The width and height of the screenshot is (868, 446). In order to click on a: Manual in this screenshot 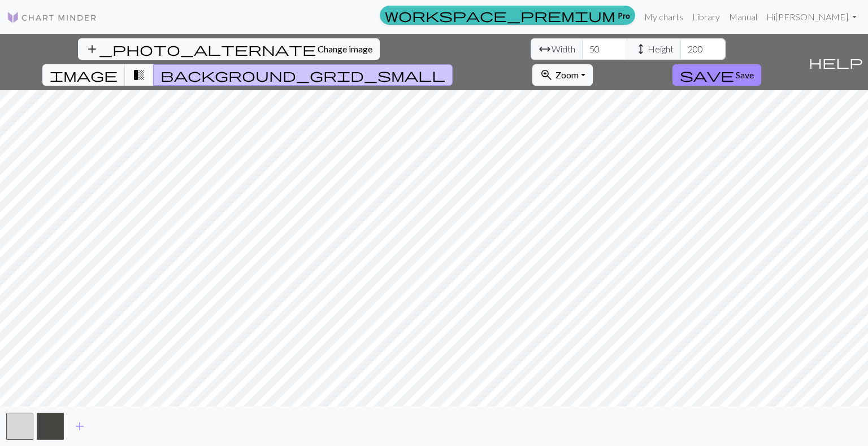, I will do `click(743, 17)`.